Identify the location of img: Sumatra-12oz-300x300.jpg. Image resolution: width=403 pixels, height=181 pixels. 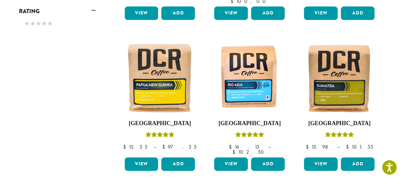
(339, 78).